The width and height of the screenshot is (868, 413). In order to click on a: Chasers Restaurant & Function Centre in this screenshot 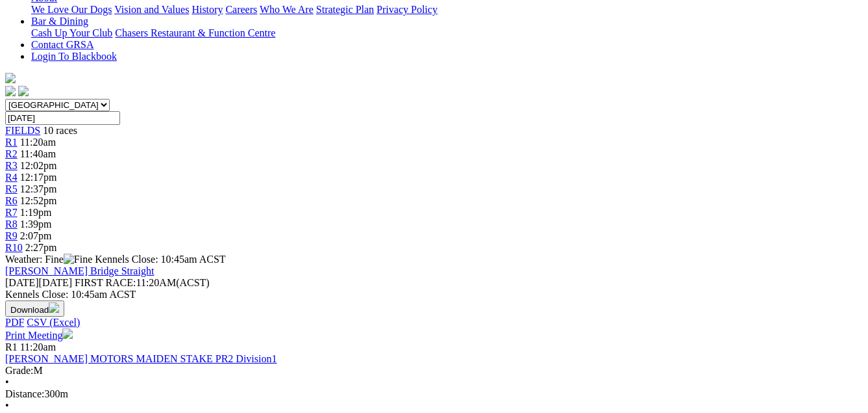, I will do `click(195, 33)`.